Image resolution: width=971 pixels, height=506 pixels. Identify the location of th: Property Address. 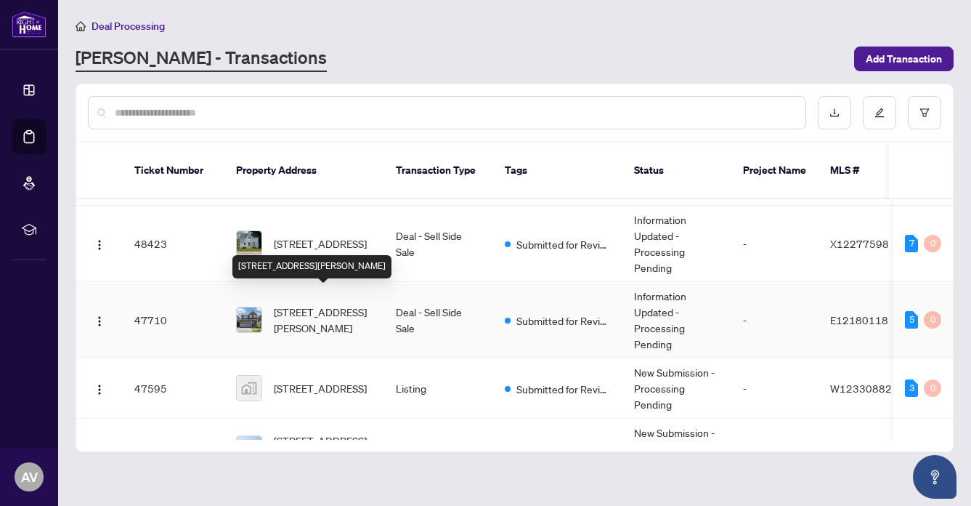
(304, 171).